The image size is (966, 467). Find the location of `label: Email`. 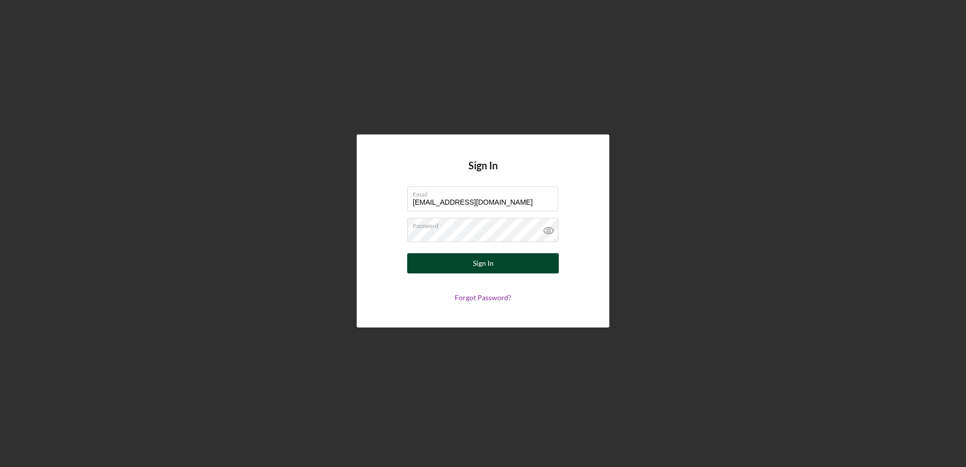

label: Email is located at coordinates (486, 193).